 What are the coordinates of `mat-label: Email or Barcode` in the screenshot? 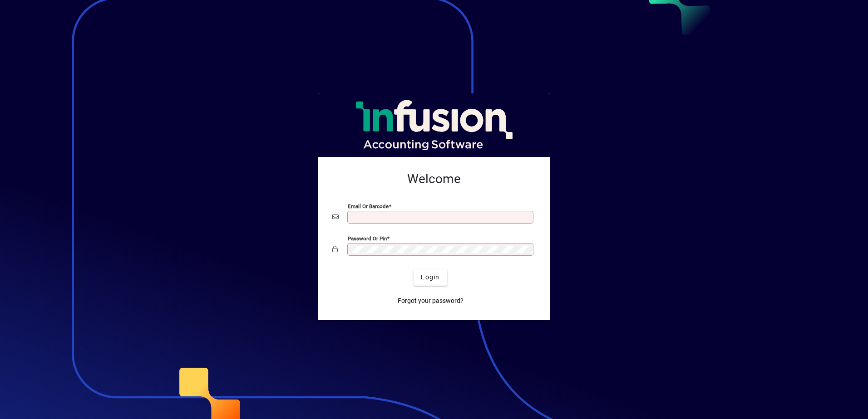 It's located at (368, 206).